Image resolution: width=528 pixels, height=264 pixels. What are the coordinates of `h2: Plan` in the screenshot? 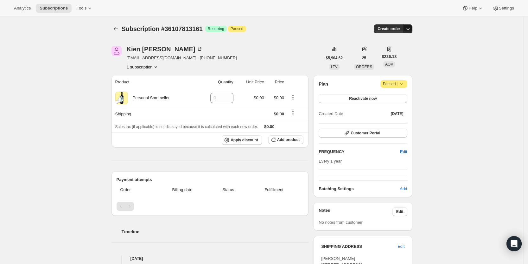 It's located at (323, 84).